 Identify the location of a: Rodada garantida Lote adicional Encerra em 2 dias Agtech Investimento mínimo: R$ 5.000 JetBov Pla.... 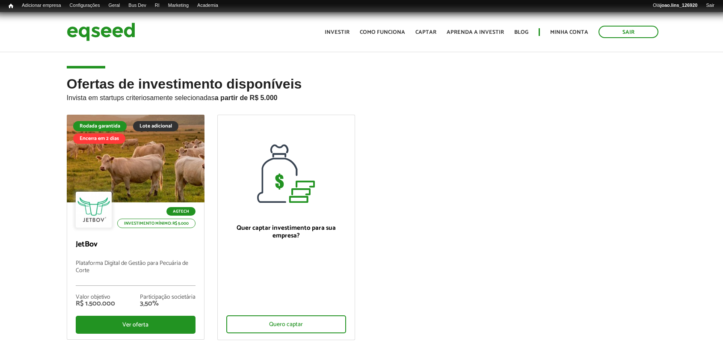
(136, 227).